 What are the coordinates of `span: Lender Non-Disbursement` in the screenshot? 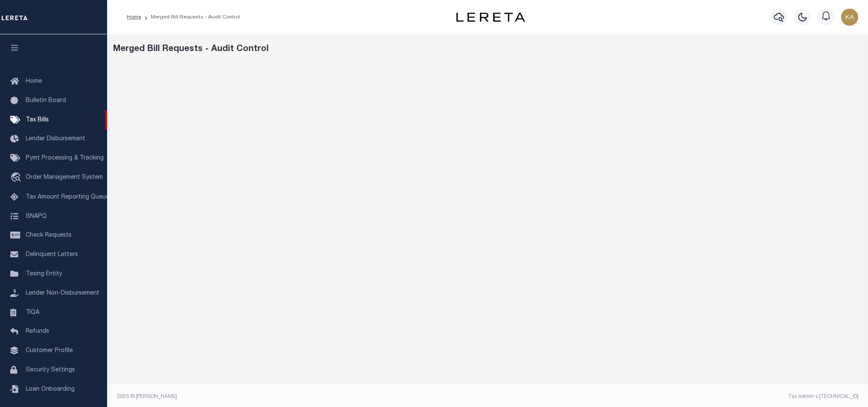 It's located at (63, 293).